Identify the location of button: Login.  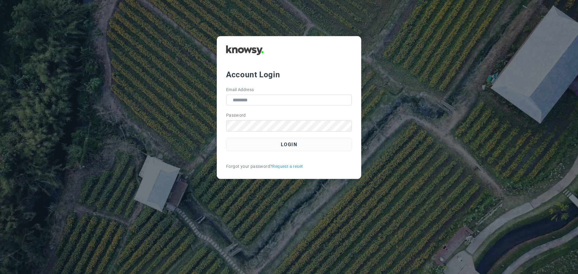
(289, 145).